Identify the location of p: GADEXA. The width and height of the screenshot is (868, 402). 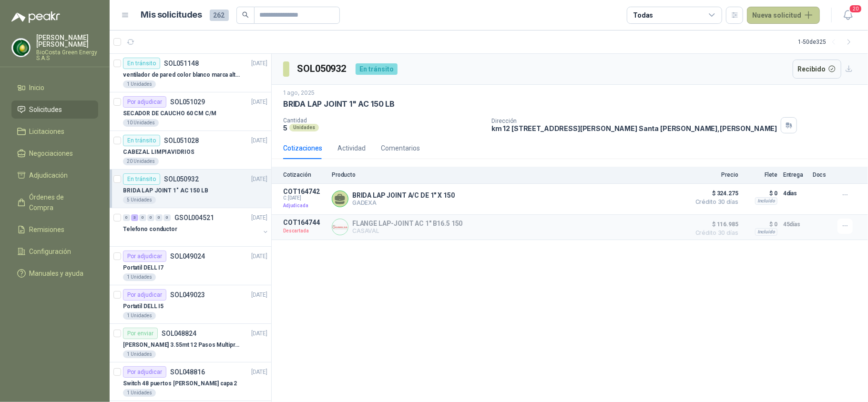
(403, 203).